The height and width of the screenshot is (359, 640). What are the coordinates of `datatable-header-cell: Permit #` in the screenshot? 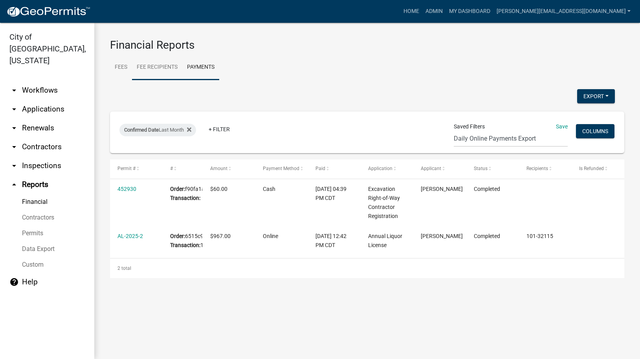 It's located at (136, 169).